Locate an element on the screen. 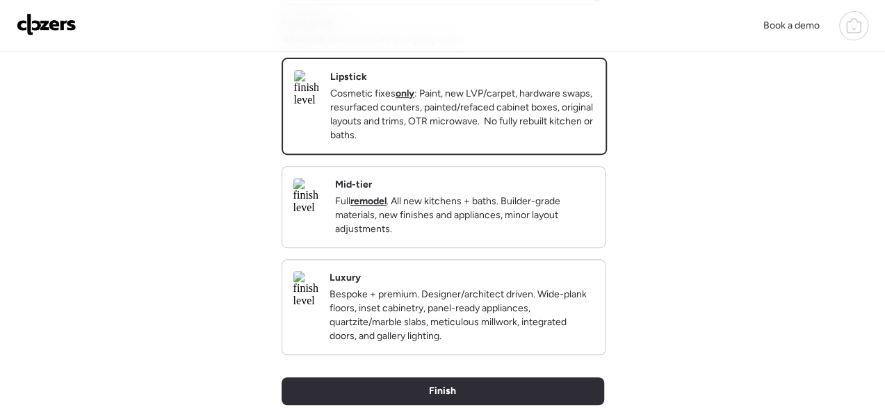 The image size is (885, 412). strong: remodel is located at coordinates (368, 201).